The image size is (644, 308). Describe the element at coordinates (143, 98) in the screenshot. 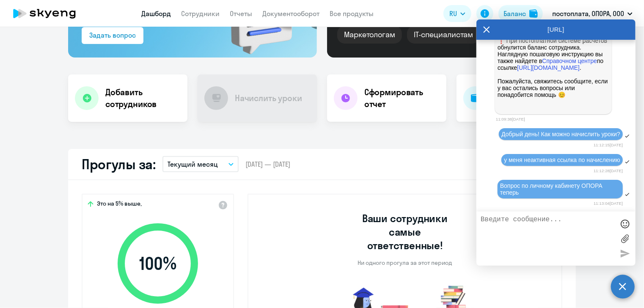

I see `h4: Добавить сотрудников` at that location.